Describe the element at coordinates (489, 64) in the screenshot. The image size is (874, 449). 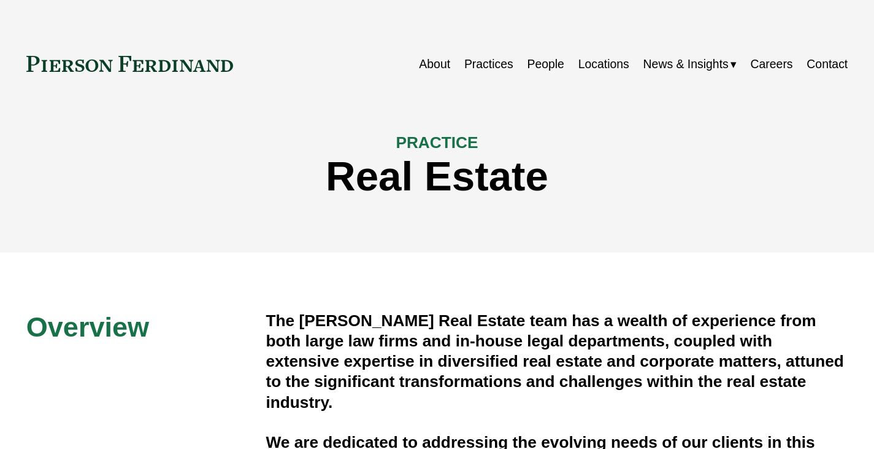
I see `a: Practices` at that location.